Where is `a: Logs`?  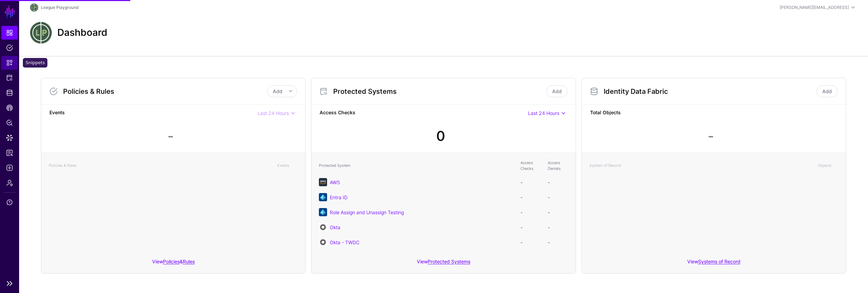 a: Logs is located at coordinates (9, 168).